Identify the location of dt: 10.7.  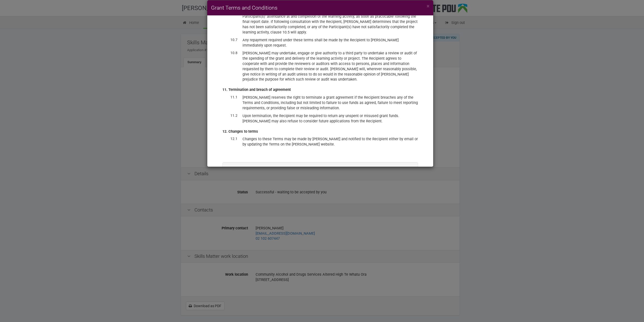
(230, 40).